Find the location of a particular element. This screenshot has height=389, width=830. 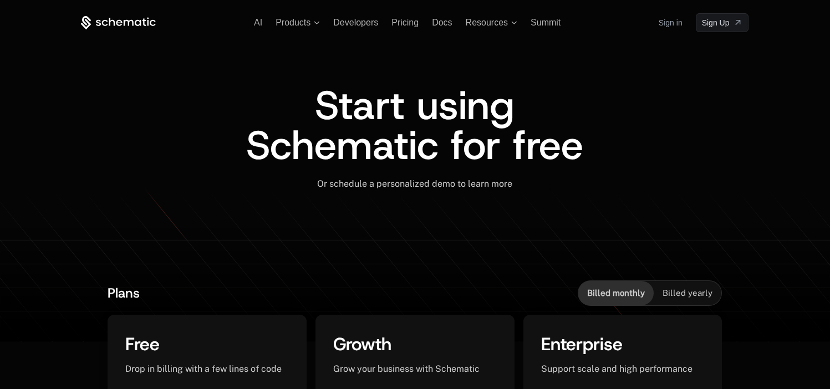

span: Growth is located at coordinates (362, 344).